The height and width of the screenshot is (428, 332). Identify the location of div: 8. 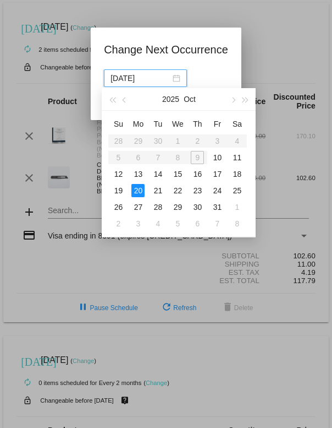
(237, 223).